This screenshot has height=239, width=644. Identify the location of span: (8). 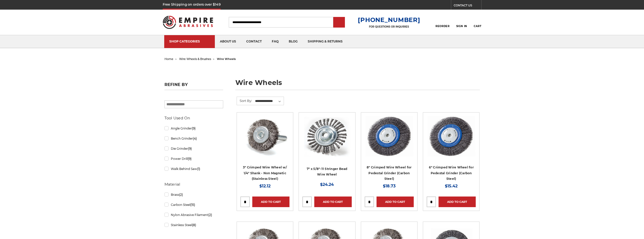
(194, 225).